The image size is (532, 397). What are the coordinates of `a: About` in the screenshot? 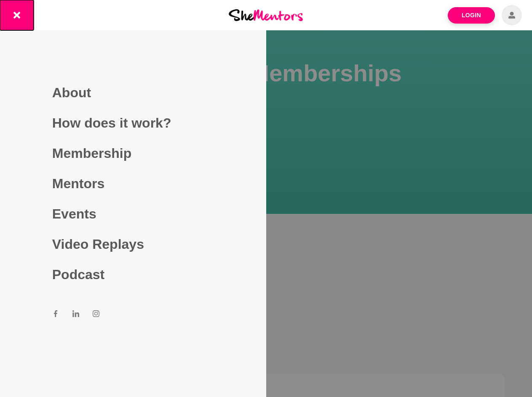 It's located at (133, 92).